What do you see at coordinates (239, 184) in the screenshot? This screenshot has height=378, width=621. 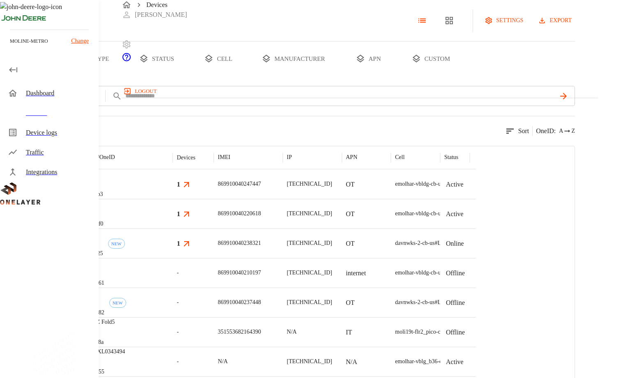 I see `p: 869910040247447` at bounding box center [239, 184].